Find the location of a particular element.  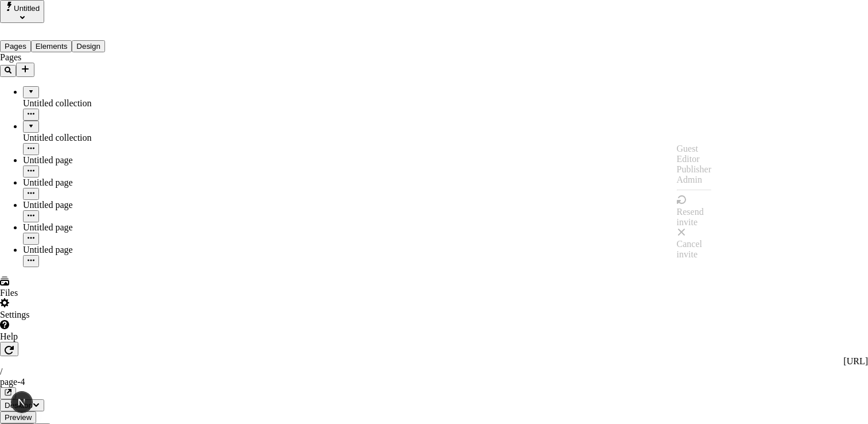

div: Editor is located at coordinates (694, 159).